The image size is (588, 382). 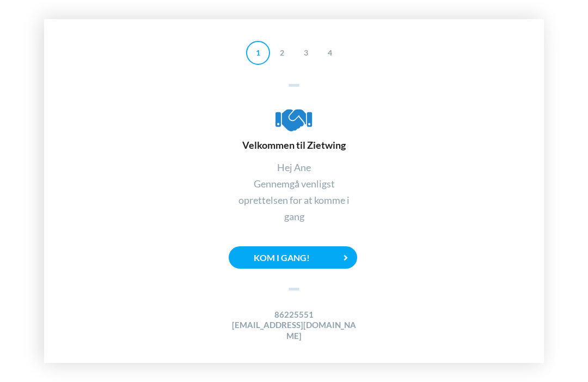 What do you see at coordinates (293, 257) in the screenshot?
I see `div: Kom i gang!` at bounding box center [293, 257].